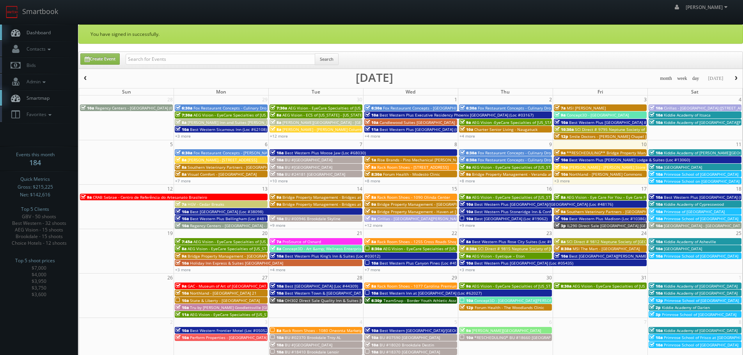 This screenshot has height=355, width=743. I want to click on span: 29, so click(265, 99).